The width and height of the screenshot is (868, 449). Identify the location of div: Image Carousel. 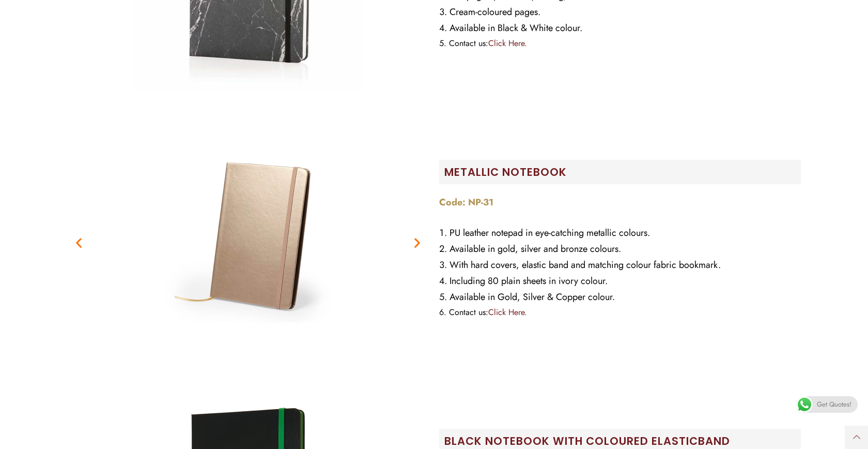
(248, 242).